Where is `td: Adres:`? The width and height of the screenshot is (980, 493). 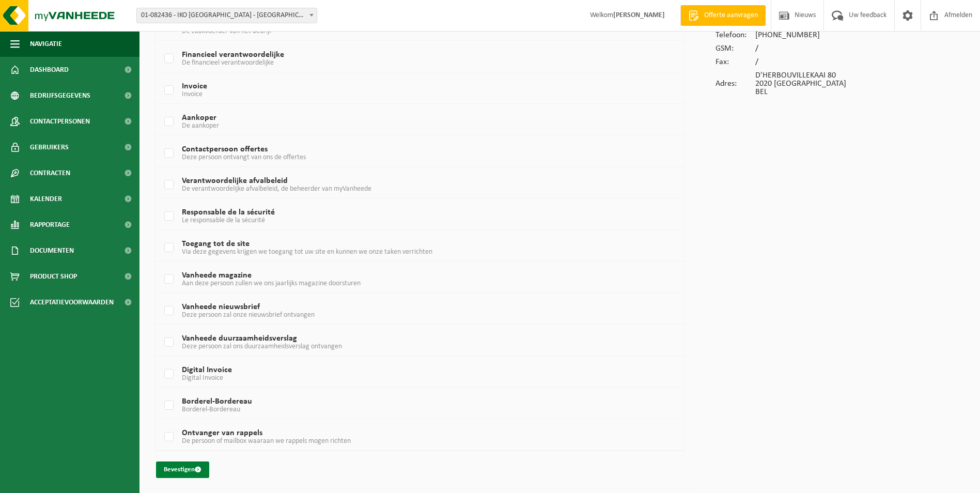
td: Adres: is located at coordinates (735, 84).